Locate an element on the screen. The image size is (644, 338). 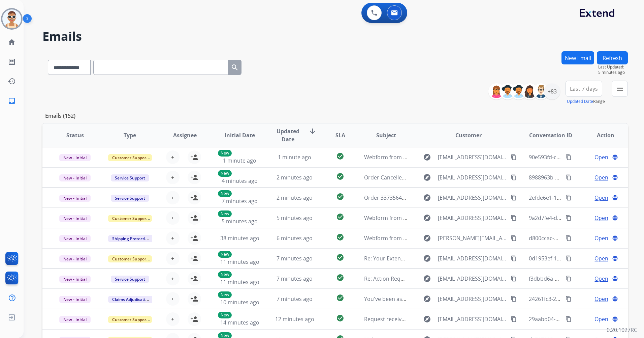
span: 6 minutes ago is located at coordinates (294, 238).